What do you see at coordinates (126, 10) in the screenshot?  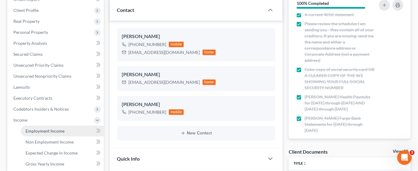 I see `span: Contact` at bounding box center [126, 10].